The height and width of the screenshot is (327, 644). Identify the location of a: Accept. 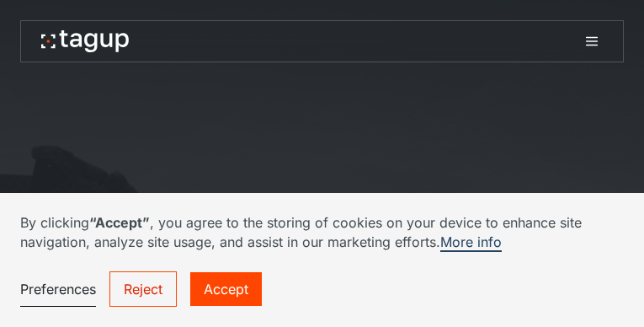
(226, 288).